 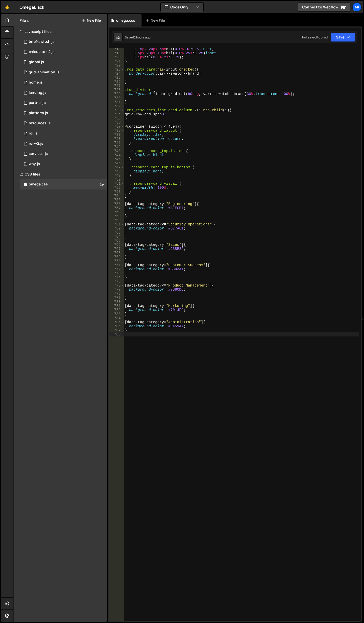 I want to click on div: 781, so click(x=116, y=306).